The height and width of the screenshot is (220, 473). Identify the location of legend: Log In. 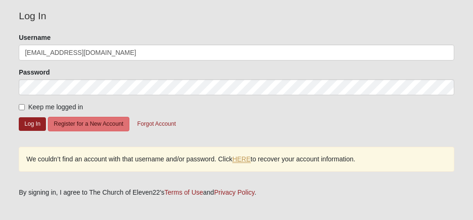
(236, 16).